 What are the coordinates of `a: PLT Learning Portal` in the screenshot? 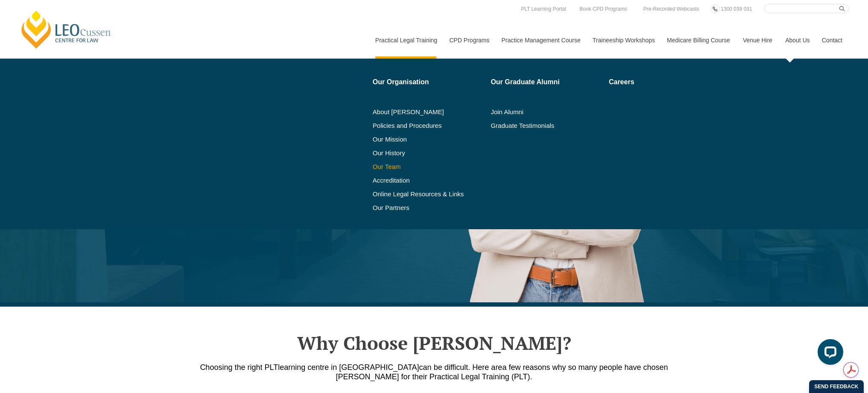 It's located at (543, 9).